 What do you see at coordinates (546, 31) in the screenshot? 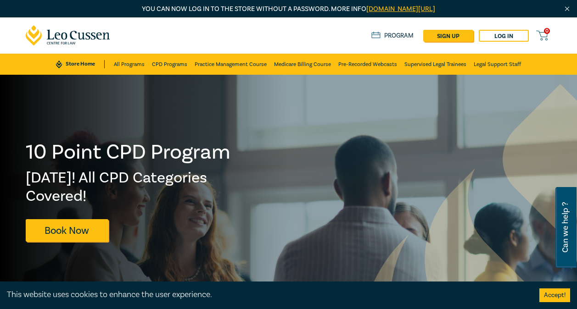
I see `span: 0` at bounding box center [546, 31].